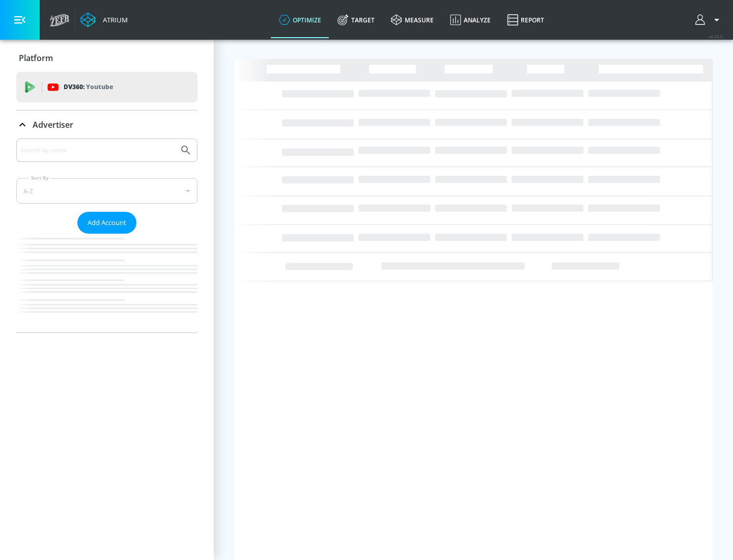  What do you see at coordinates (113, 20) in the screenshot?
I see `div: Atrium` at bounding box center [113, 20].